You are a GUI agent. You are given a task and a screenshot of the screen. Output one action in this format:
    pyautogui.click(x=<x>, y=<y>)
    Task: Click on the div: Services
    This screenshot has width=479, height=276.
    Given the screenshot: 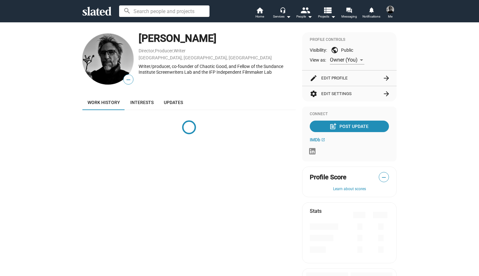 What is the action you would take?
    pyautogui.click(x=282, y=17)
    